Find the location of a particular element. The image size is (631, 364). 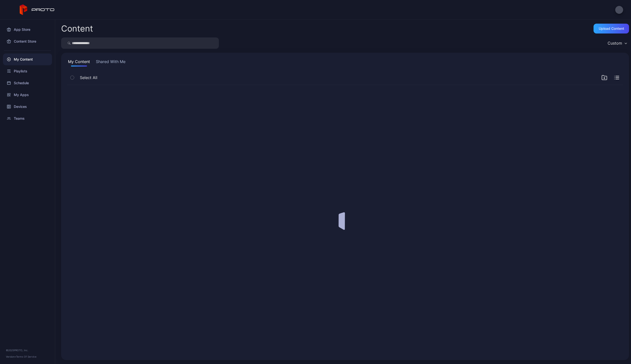

a: Playlists is located at coordinates (27, 71).